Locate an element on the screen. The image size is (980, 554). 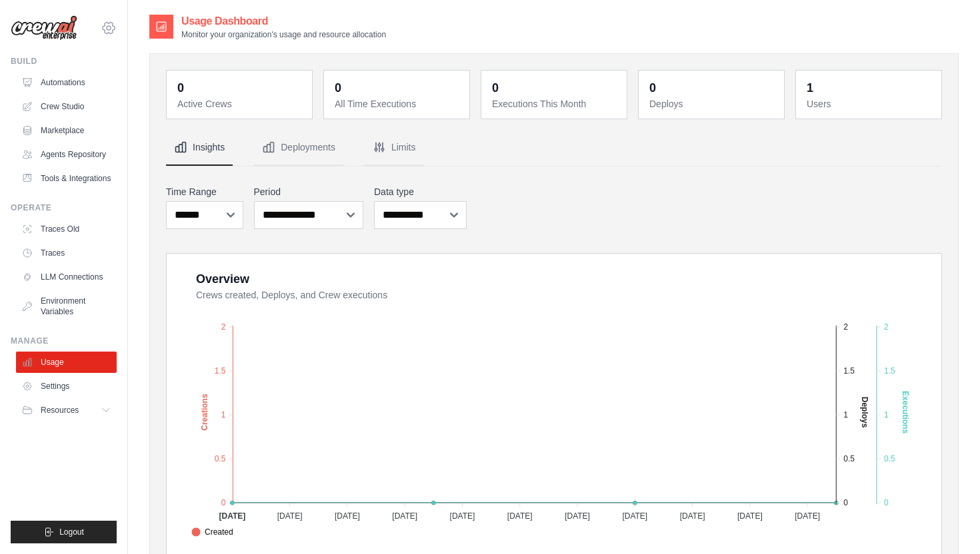
img: Logo is located at coordinates (44, 28).